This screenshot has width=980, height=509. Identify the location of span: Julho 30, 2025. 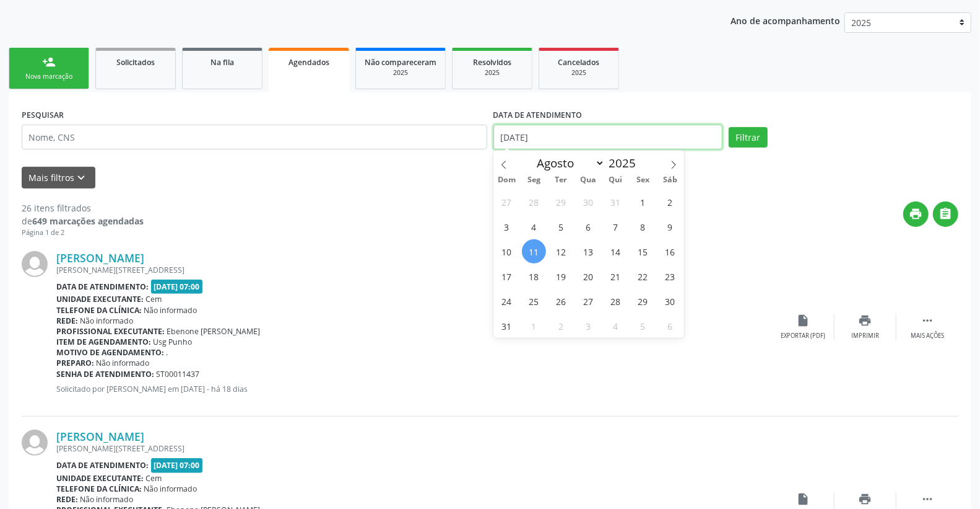
(588, 202).